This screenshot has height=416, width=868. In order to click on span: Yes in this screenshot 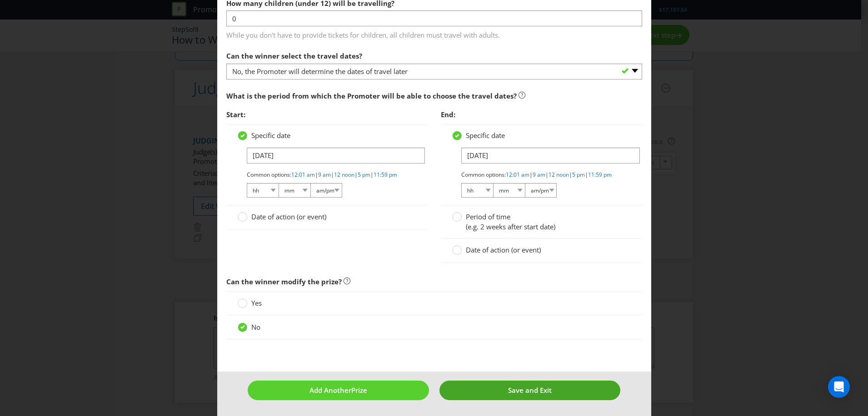, I will do `click(256, 303)`.